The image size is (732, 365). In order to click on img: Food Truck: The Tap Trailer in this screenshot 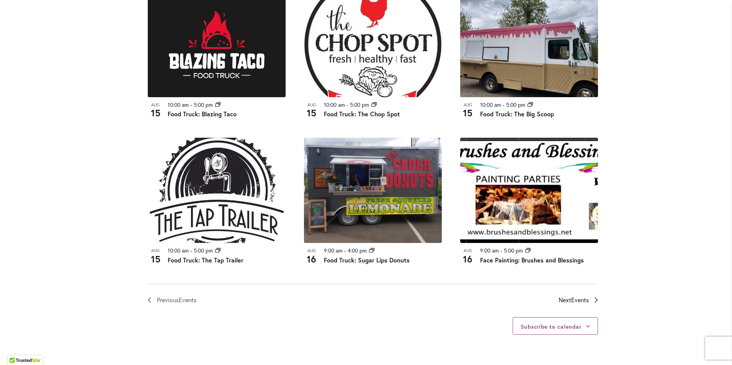, I will do `click(217, 190)`.